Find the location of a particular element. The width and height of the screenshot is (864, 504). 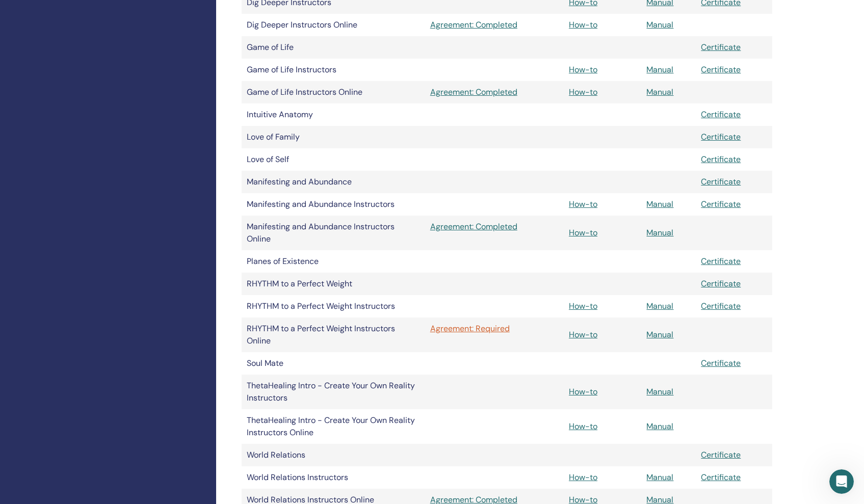

div: Hi, I am experiencing problems signing up for the online teaching of the ThetaHealing Rhythm cour... is located at coordinates (116, 295).